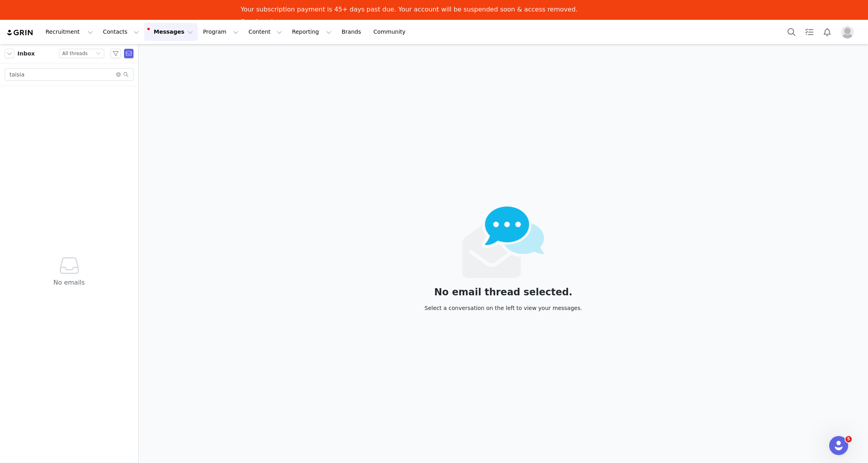 This screenshot has height=463, width=868. Describe the element at coordinates (847, 32) in the screenshot. I see `img: placeholder-profile.jpg` at that location.